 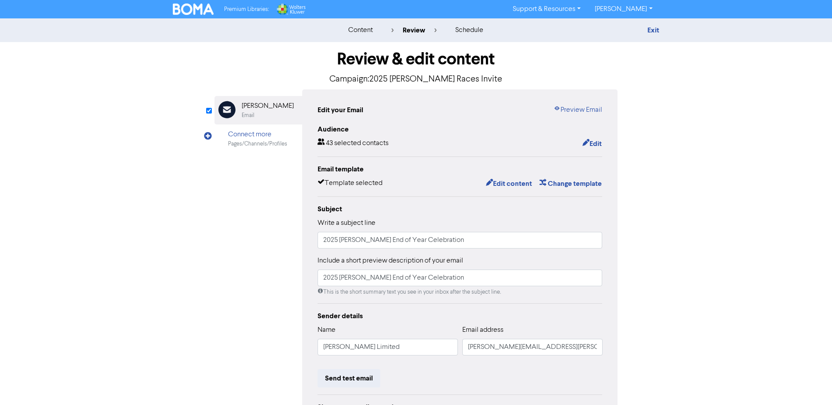 What do you see at coordinates (509, 184) in the screenshot?
I see `button: Edit content` at bounding box center [509, 184].